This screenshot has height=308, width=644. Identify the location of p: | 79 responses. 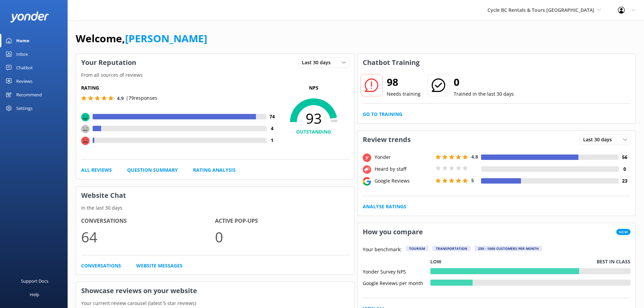
(141, 98).